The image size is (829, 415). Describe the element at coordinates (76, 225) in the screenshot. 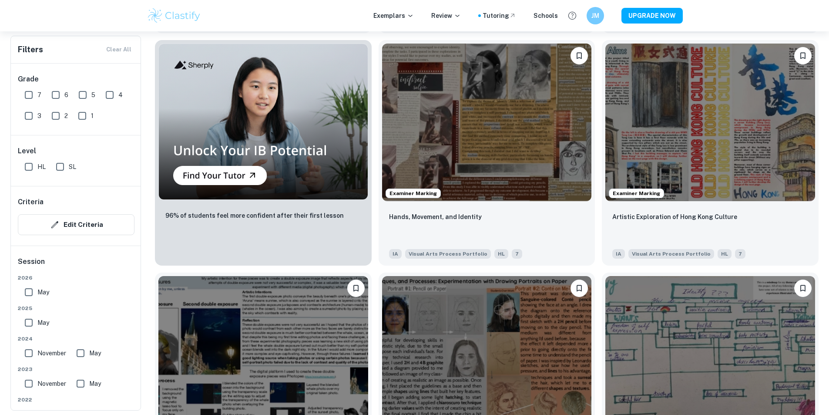

I see `button: Edit Criteria` at that location.